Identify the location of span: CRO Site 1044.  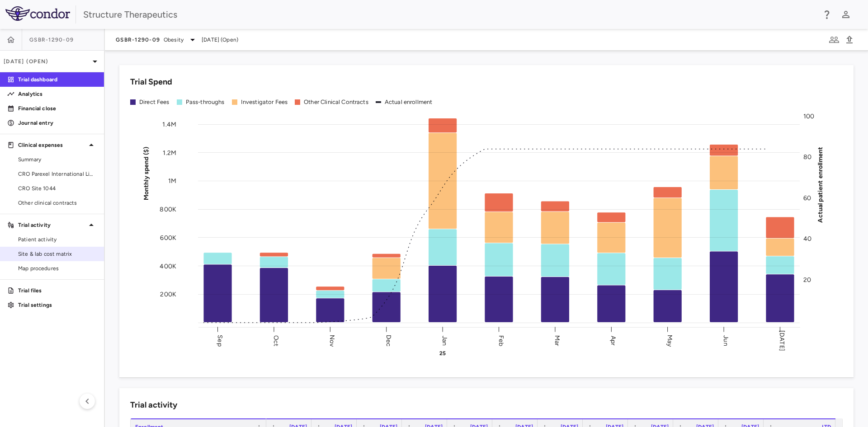
(57, 189).